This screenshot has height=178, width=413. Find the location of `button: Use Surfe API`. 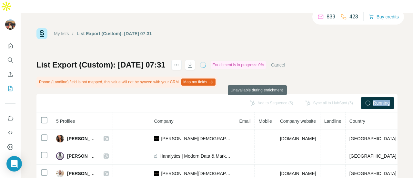

button: Use Surfe API is located at coordinates (10, 133).